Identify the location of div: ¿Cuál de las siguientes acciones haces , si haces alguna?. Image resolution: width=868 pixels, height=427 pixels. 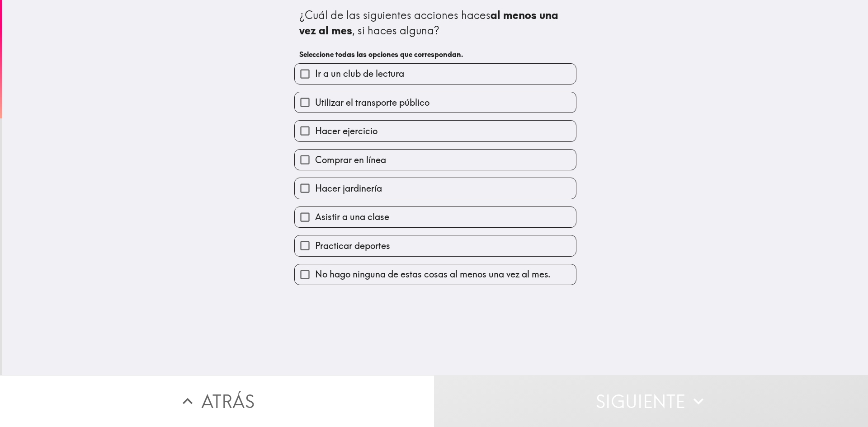
(435, 23).